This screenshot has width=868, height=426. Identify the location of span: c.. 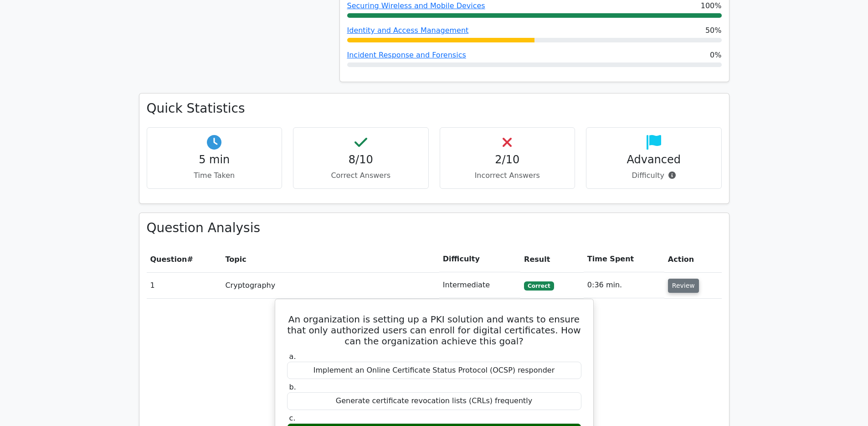
(292, 418).